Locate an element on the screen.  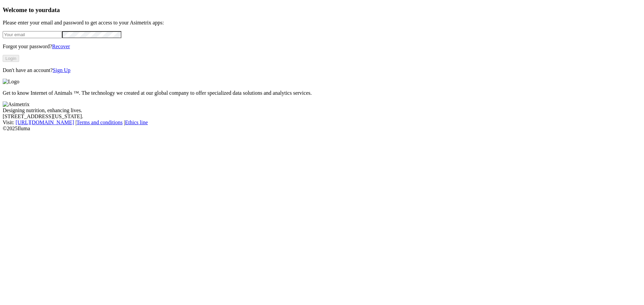
img: Asimetrix is located at coordinates (16, 105).